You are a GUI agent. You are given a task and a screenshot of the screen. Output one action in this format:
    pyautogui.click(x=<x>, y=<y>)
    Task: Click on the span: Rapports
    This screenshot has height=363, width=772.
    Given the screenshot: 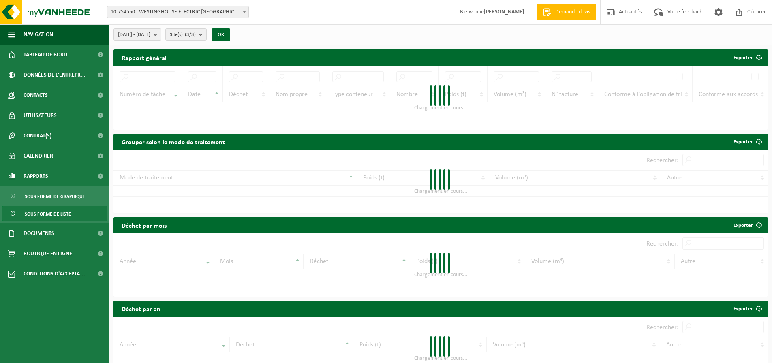 What is the action you would take?
    pyautogui.click(x=36, y=176)
    